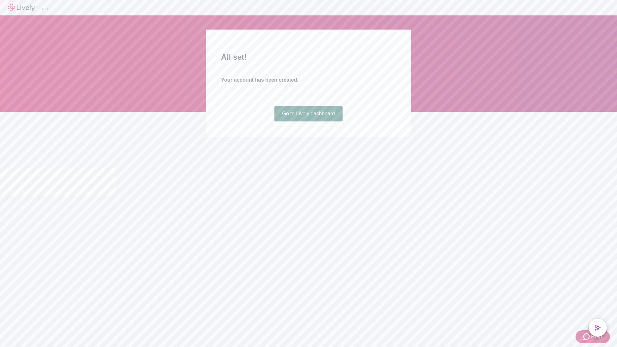  I want to click on a: Go to Lively dashboard, so click(308, 114).